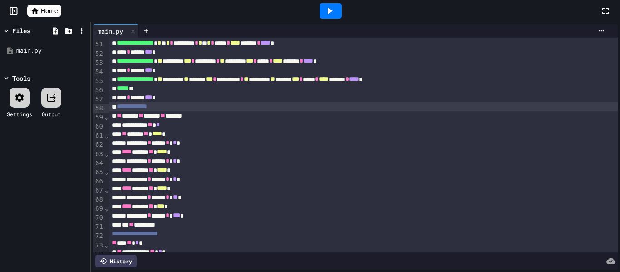 This screenshot has height=272, width=620. I want to click on div: 73, so click(98, 245).